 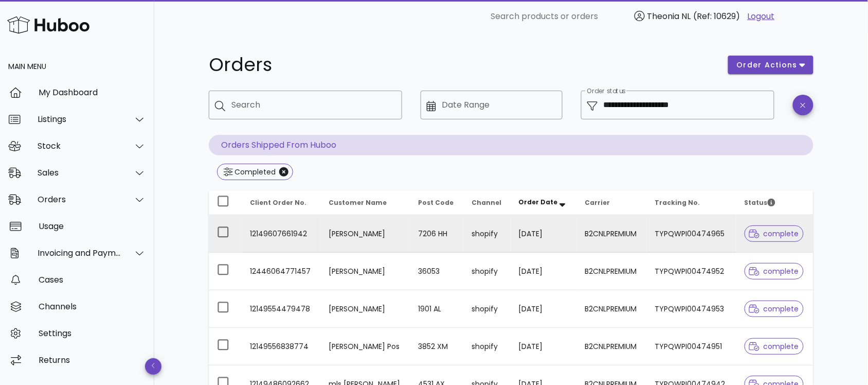 I want to click on span: order actions, so click(x=767, y=65).